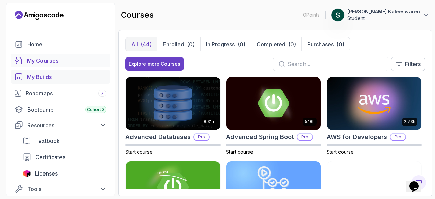 The width and height of the screenshot is (435, 199). Describe the element at coordinates (311, 15) in the screenshot. I see `p: 0 Points` at that location.